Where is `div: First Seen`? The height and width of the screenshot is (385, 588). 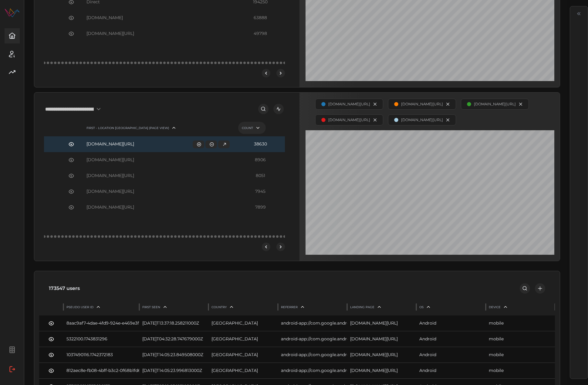
div: First Seen is located at coordinates (151, 307).